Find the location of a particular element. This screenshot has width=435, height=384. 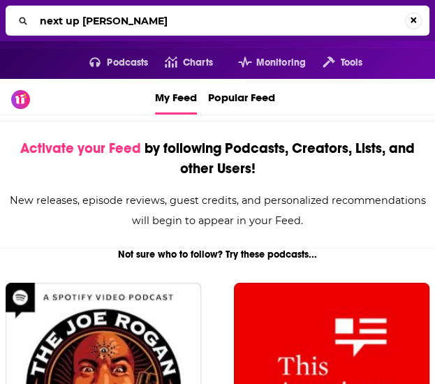

a: Charts is located at coordinates (180, 63).